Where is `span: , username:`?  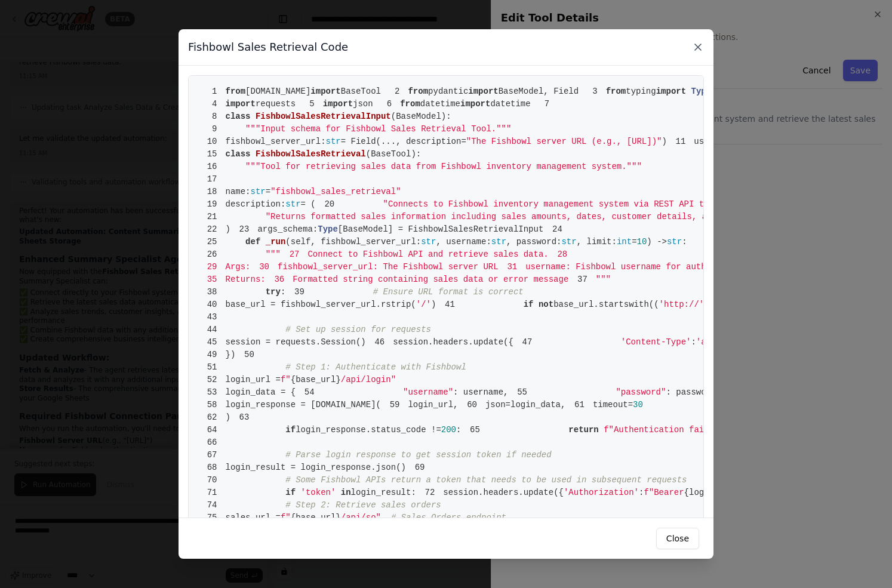
span: , username: is located at coordinates (463, 242).